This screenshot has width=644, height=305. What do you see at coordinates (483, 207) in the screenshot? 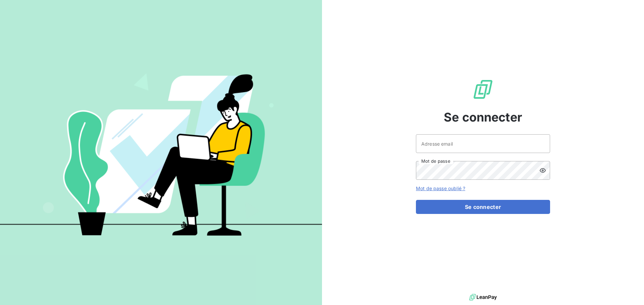
I see `button: Se connecter` at bounding box center [483, 207].